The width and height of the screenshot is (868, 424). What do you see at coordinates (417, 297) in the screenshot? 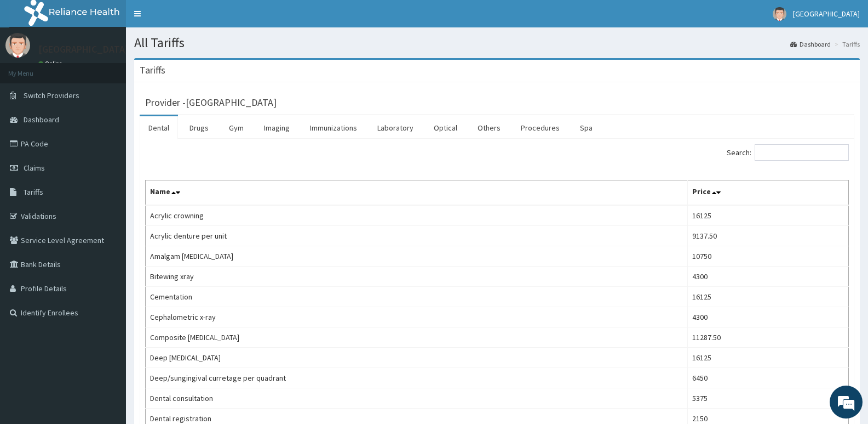
I see `td: Cementation` at bounding box center [417, 297].